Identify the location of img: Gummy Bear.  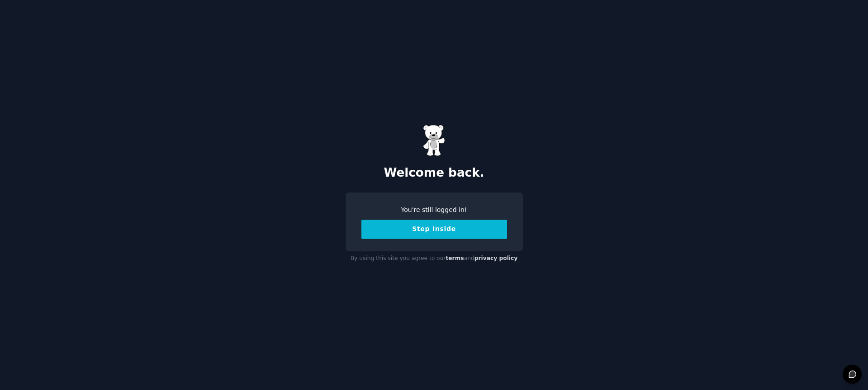
(434, 141).